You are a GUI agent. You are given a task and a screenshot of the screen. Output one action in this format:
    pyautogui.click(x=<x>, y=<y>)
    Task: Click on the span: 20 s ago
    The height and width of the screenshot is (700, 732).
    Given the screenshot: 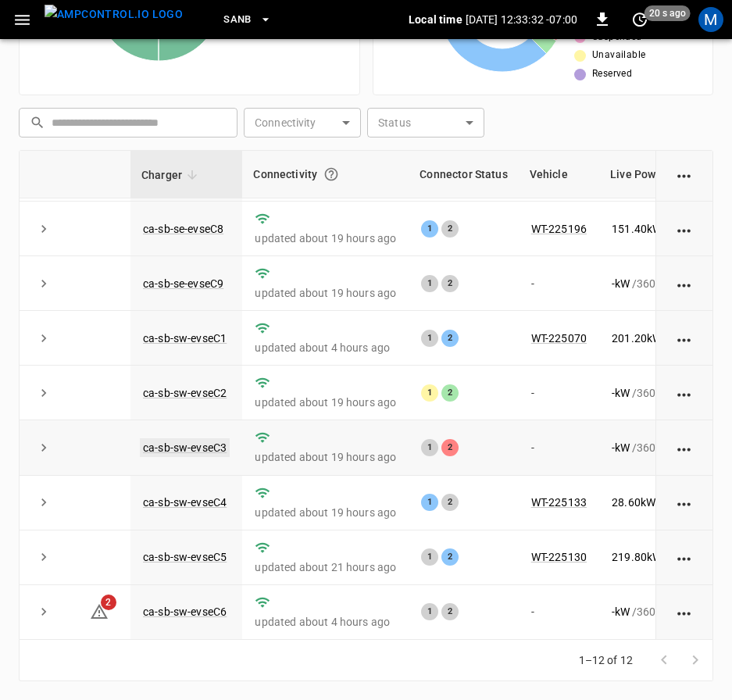 What is the action you would take?
    pyautogui.click(x=667, y=13)
    